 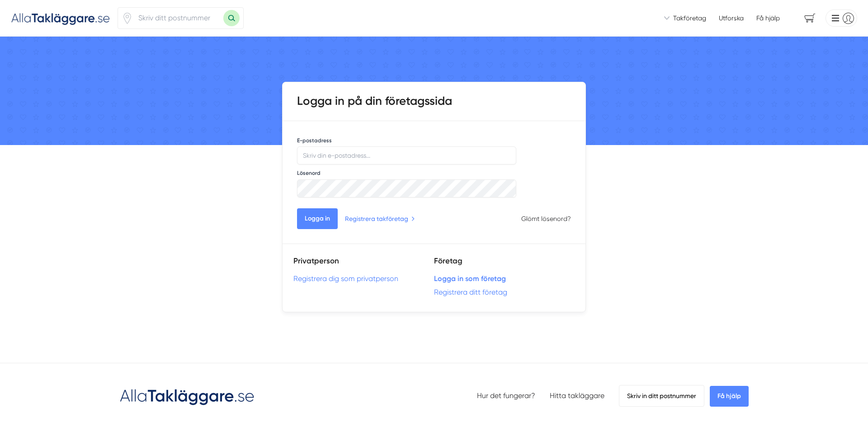 I want to click on a: Hur det fungerar?, so click(x=506, y=395).